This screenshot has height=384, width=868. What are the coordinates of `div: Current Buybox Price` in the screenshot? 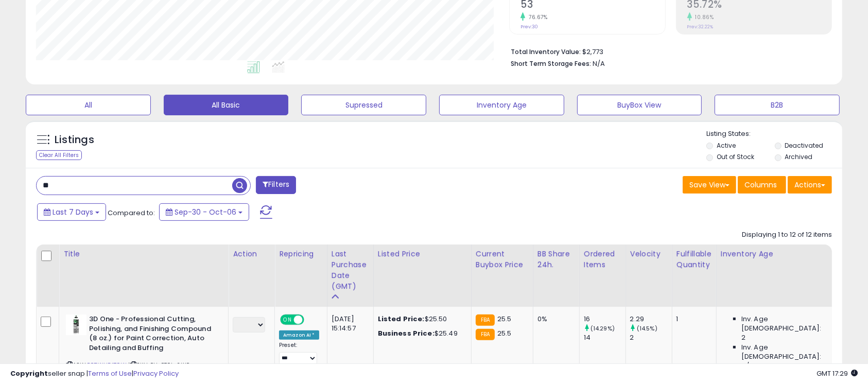 It's located at (502, 259).